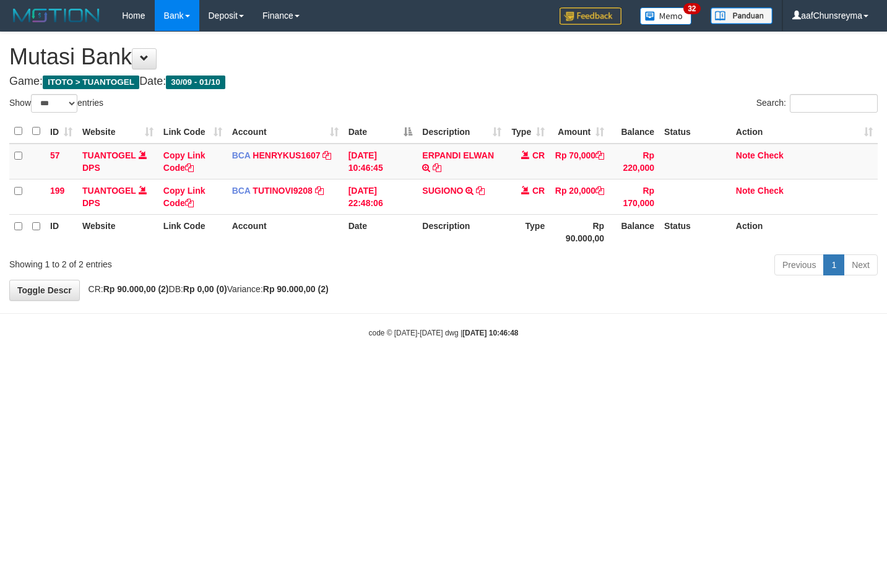 This screenshot has width=887, height=588. I want to click on a: Copy SUGIONO to clipboard, so click(481, 190).